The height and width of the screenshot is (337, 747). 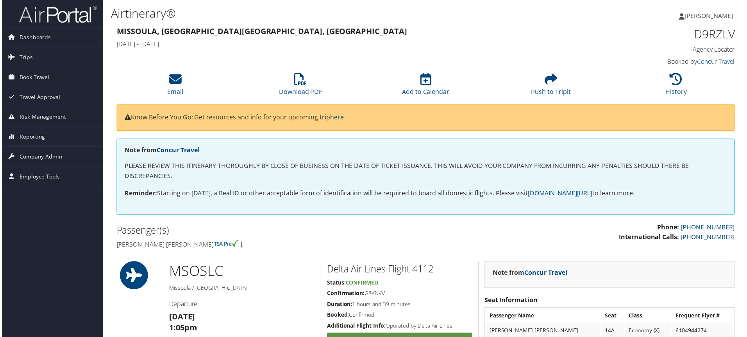 I want to click on h5: Confirmed, so click(x=400, y=316).